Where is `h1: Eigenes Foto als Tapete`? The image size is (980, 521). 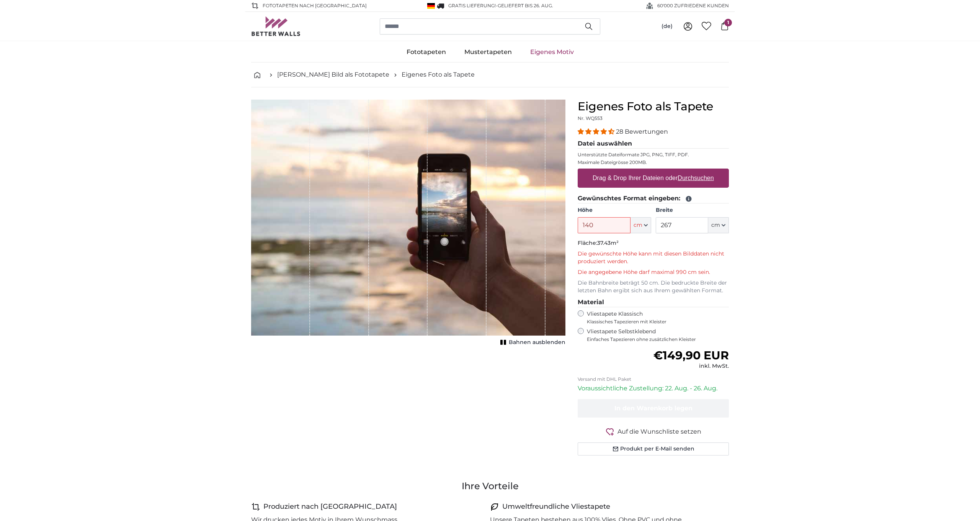 h1: Eigenes Foto als Tapete is located at coordinates (653, 107).